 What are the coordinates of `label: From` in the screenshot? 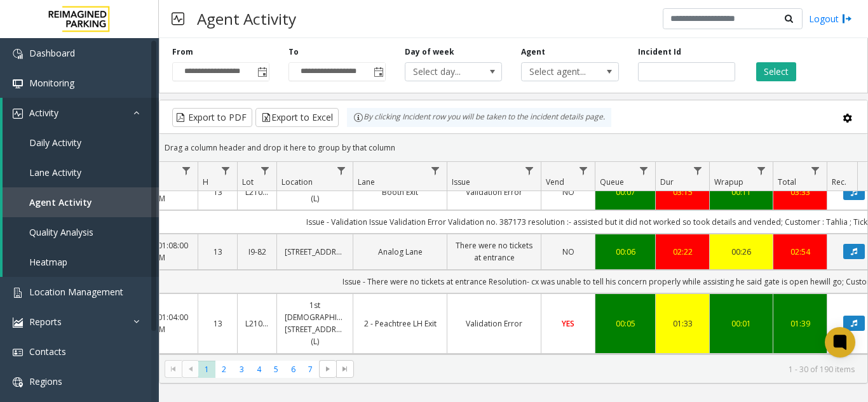 It's located at (183, 52).